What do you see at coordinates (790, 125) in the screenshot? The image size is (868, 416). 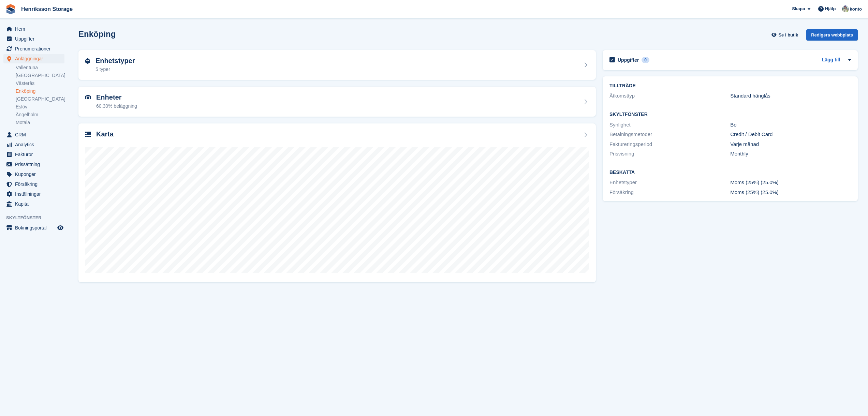 I see `div: Bo` at bounding box center [790, 125].